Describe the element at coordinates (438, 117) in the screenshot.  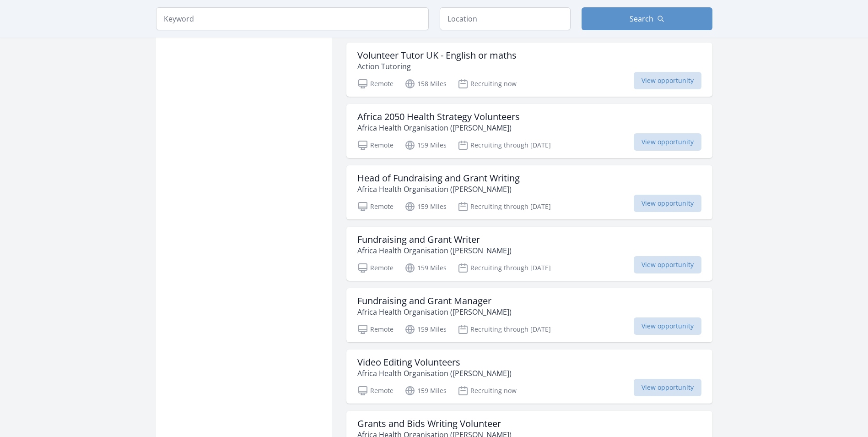
I see `h3: Africa 2050 Health Strategy Volunteers` at that location.